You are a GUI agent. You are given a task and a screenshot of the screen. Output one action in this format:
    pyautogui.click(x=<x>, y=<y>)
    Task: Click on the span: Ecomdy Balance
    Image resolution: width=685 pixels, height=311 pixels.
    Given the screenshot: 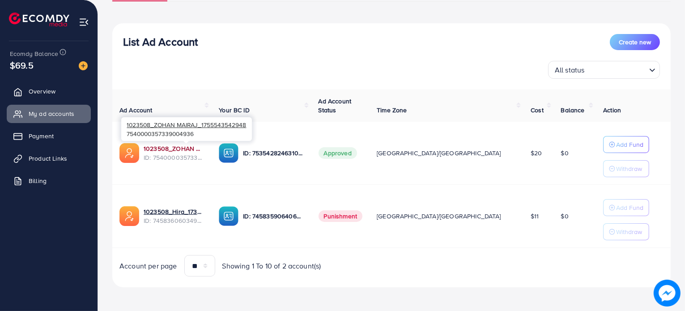 What is the action you would take?
    pyautogui.click(x=34, y=54)
    